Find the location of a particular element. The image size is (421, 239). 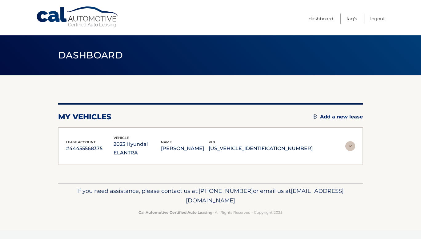

a: Logout is located at coordinates (377, 18).